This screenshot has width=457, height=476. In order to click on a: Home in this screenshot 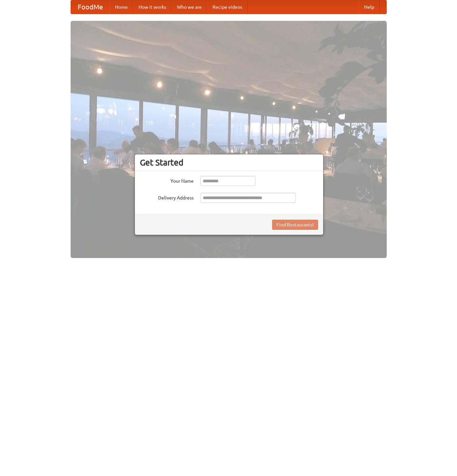, I will do `click(121, 7)`.